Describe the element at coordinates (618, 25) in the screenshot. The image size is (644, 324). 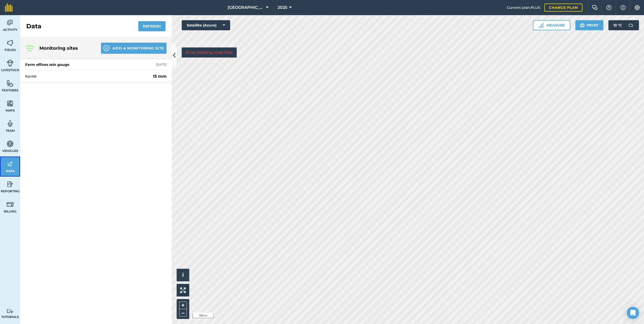
I see `span: 13 ° C` at that location.